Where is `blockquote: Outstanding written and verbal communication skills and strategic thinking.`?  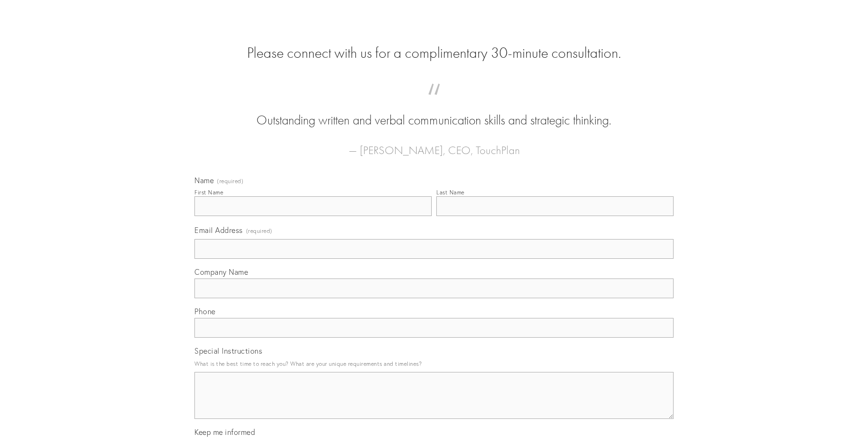
blockquote: Outstanding written and verbal communication skills and strategic thinking. is located at coordinates (434, 112).